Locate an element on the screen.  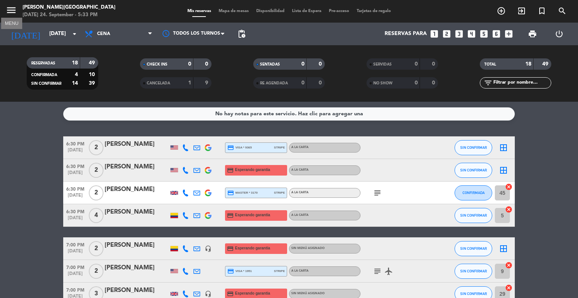
div: MENU is located at coordinates (12, 23).